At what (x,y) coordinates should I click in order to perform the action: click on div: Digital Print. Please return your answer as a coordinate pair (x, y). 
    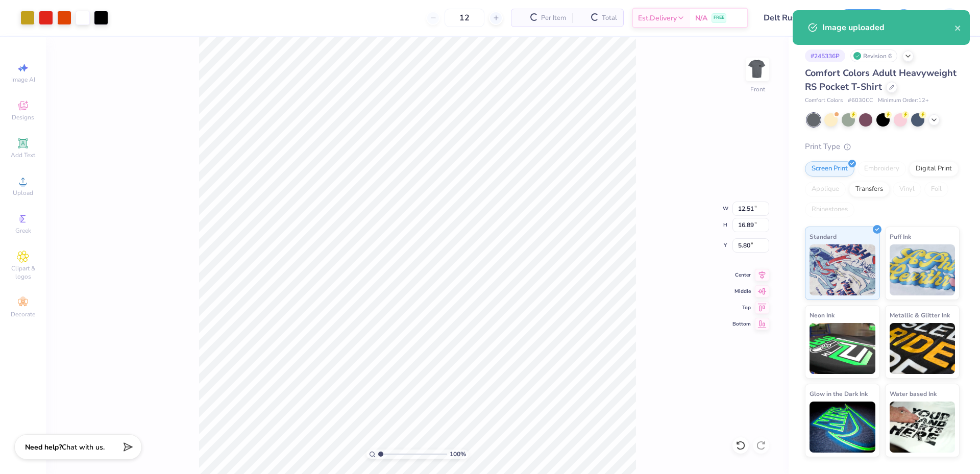
    Looking at the image, I should click on (934, 169).